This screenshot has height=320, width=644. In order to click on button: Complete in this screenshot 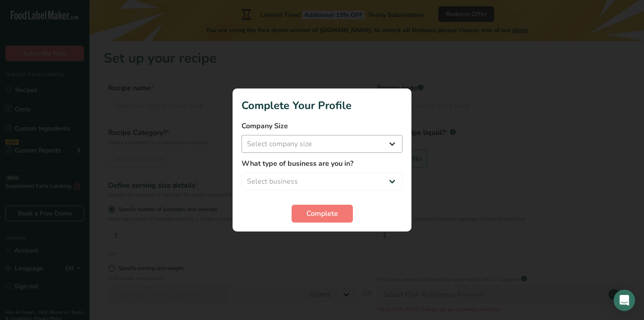, I will do `click(322, 214)`.